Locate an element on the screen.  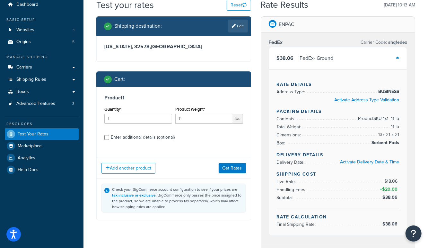
span: Total Weight: is located at coordinates (290, 127).